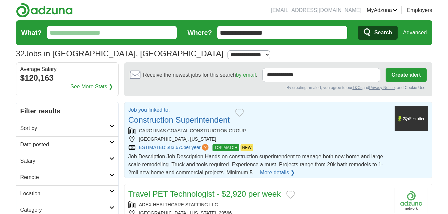 The height and width of the screenshot is (214, 448). I want to click on span: Search, so click(383, 33).